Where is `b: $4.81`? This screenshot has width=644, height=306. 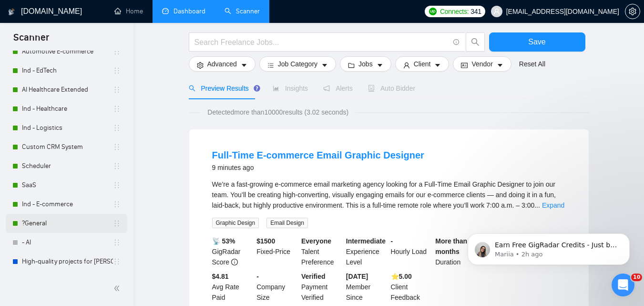 b: $4.81 is located at coordinates (220, 276).